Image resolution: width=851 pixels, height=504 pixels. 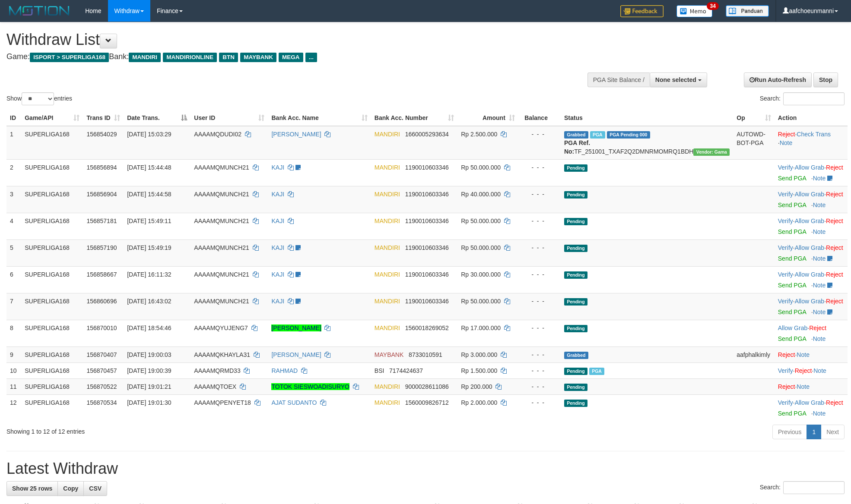 I want to click on td: 9, so click(x=14, y=354).